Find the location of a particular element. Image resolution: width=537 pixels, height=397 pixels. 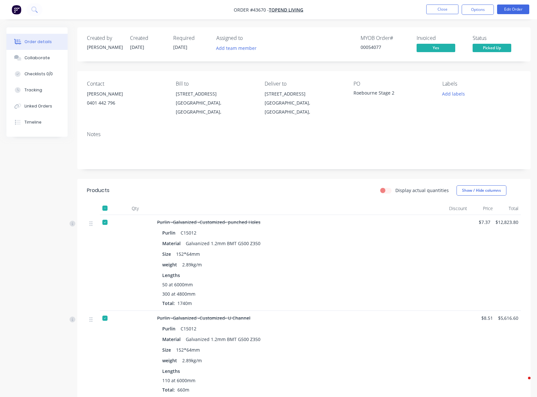

button: Show / Hide columns is located at coordinates (481, 190).